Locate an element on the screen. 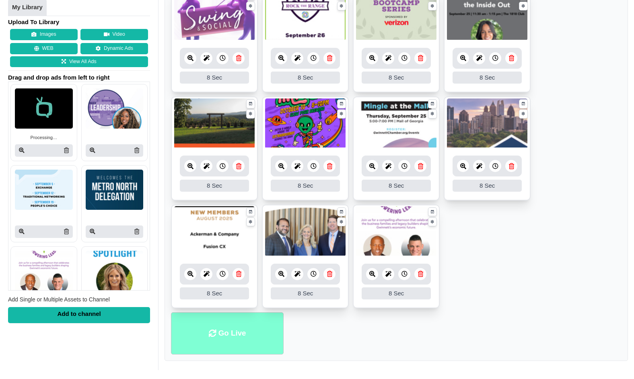  small: Processing… is located at coordinates (44, 137).